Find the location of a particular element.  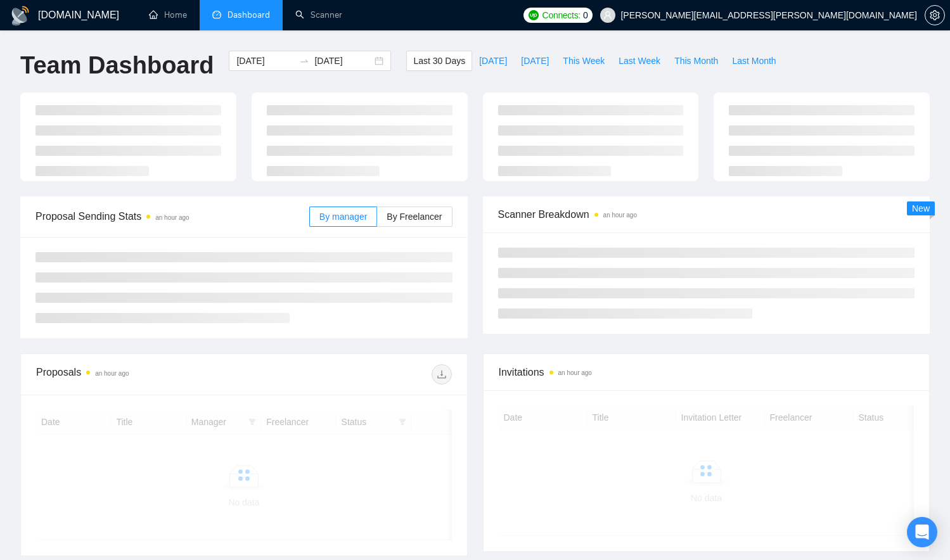

span: dashboard is located at coordinates (216, 14).